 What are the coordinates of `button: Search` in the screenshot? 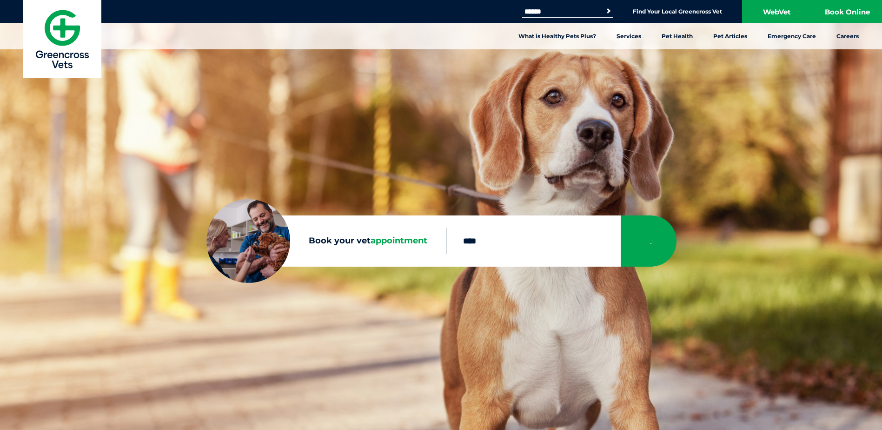 It's located at (609, 11).